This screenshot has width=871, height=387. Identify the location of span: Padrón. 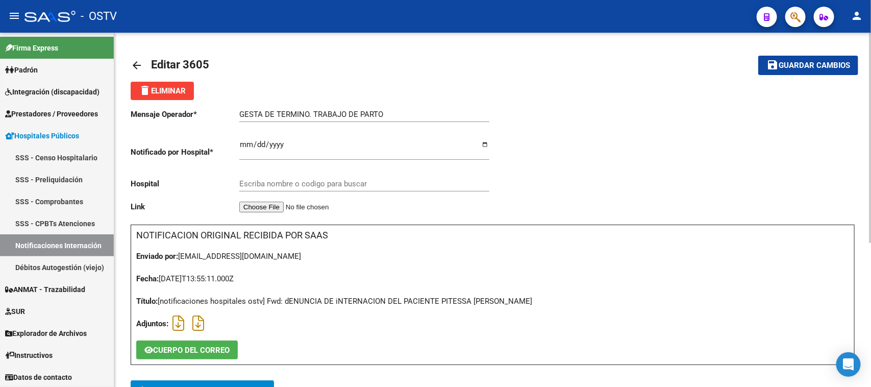
(21, 70).